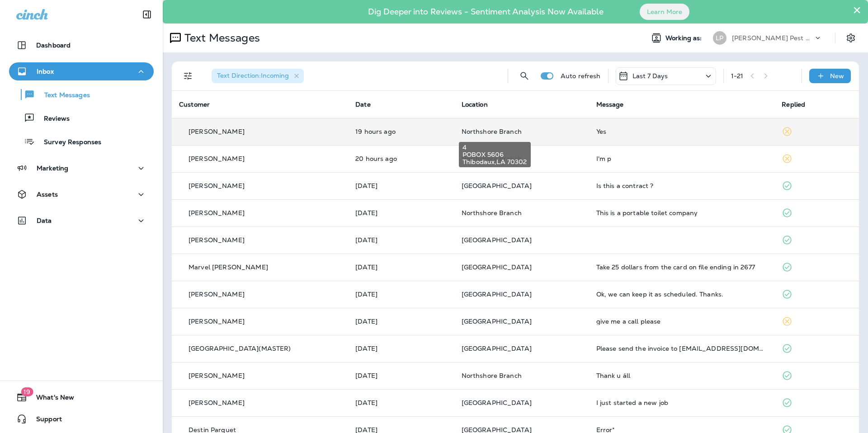 The image size is (868, 433). Describe the element at coordinates (401, 267) in the screenshot. I see `p: Oct 7, 2025 02:00 PM` at that location.